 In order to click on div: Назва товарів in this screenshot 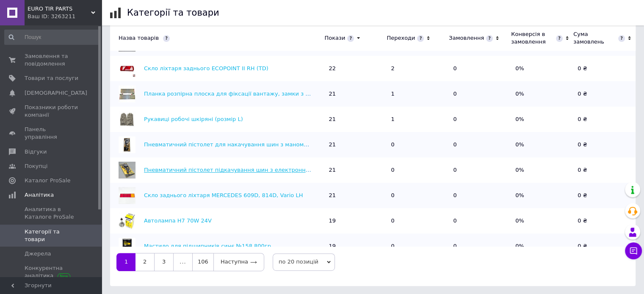, I will do `click(215, 38)`.